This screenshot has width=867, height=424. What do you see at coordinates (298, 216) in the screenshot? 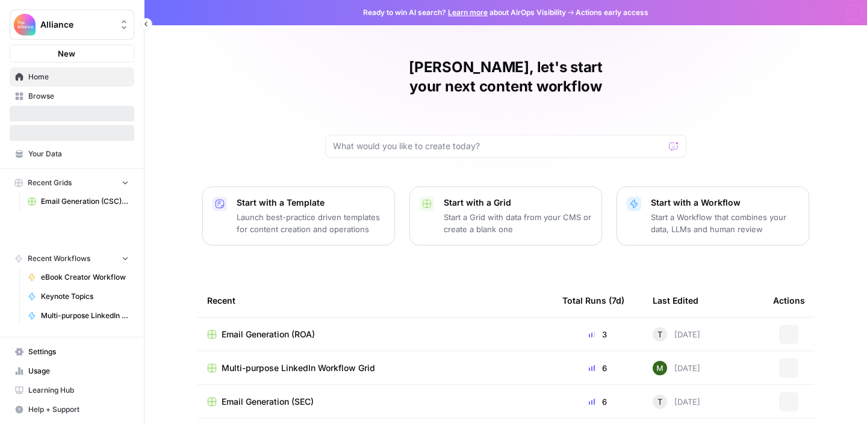
I see `button: Start with a TemplateLaunch best-practice driven templates for content creation and operations` at bounding box center [298, 216].